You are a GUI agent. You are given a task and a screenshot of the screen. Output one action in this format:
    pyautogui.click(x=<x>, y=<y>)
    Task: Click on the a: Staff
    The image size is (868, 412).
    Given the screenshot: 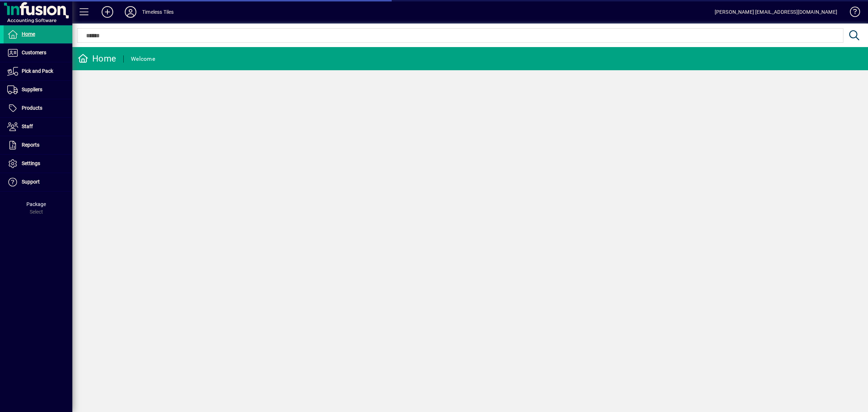 What is the action you would take?
    pyautogui.click(x=38, y=127)
    